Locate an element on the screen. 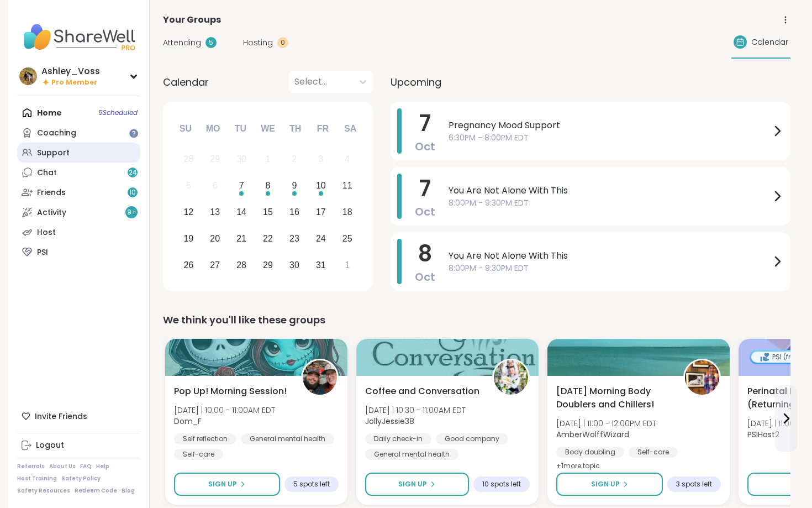  div: Not available Friday, October 3rd, 2025 is located at coordinates (321, 159).